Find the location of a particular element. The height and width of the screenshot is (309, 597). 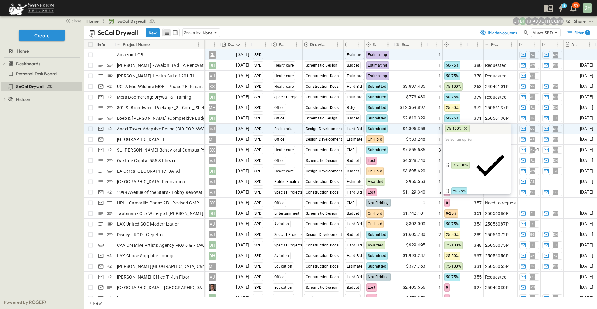

span: $1,129,340 is located at coordinates (414, 192).